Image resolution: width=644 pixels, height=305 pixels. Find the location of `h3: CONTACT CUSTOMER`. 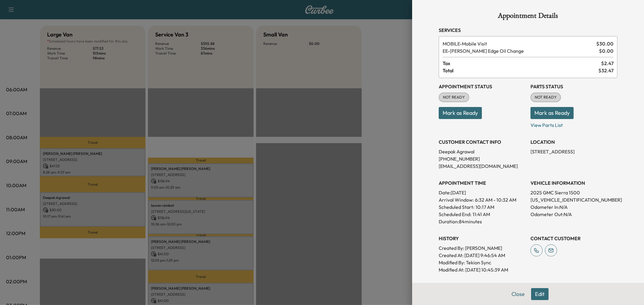

h3: CONTACT CUSTOMER is located at coordinates (574, 239).